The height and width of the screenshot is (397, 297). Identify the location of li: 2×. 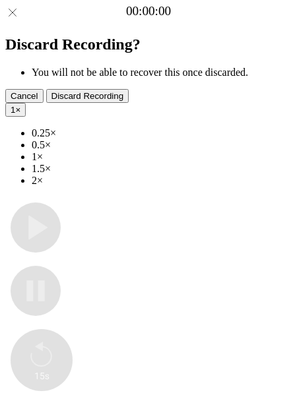
(162, 181).